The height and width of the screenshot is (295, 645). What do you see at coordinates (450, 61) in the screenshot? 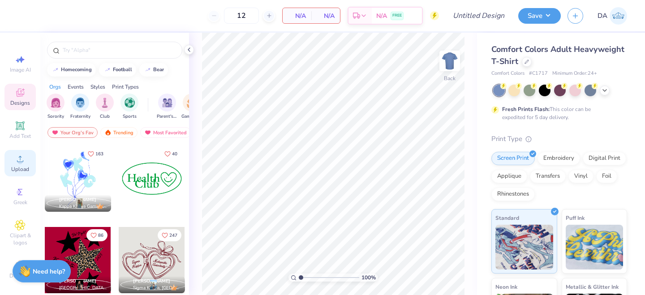
I see `img: Back` at bounding box center [450, 61].